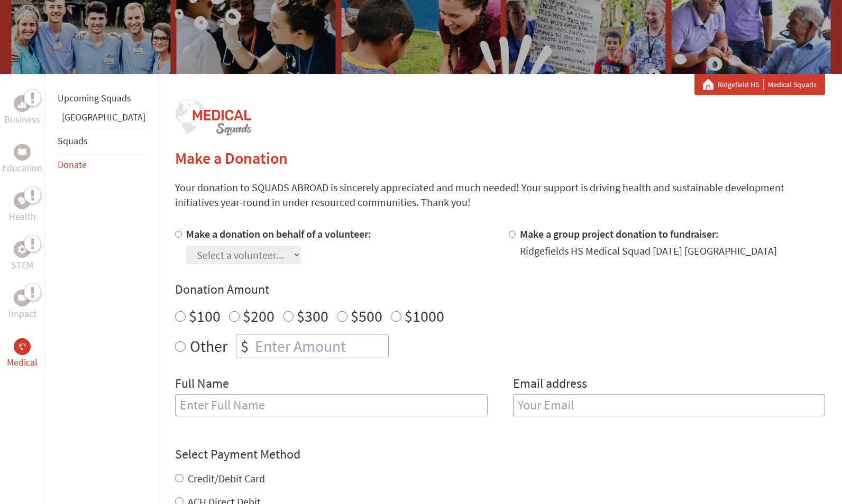  Describe the element at coordinates (278, 234) in the screenshot. I see `label: Make a donation on behalf of a volunteer:` at that location.